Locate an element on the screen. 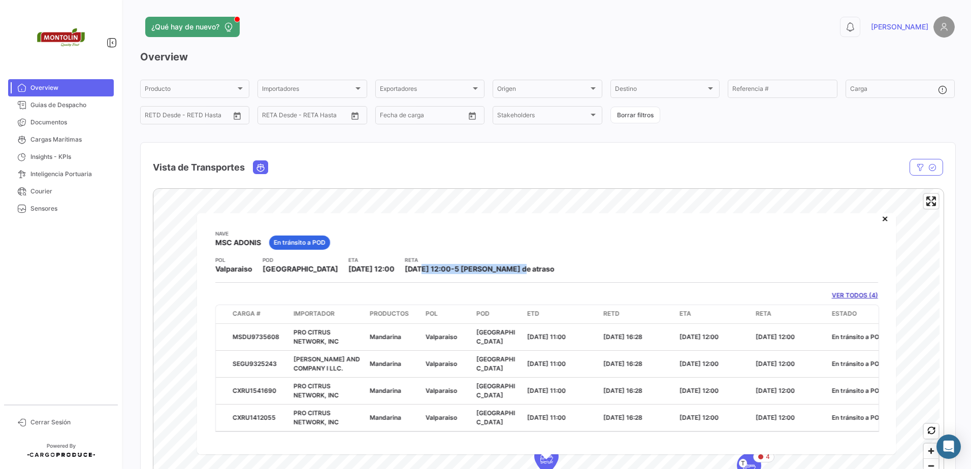  span: Origen is located at coordinates (542, 90).